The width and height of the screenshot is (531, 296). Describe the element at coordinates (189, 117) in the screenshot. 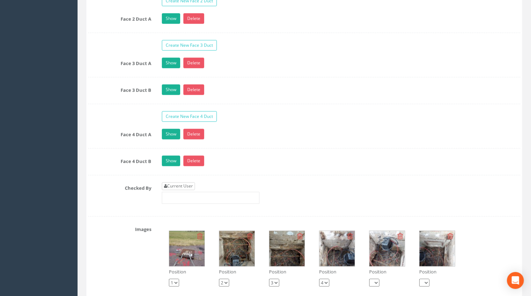

I see `a: Create New Face 4 Duct` at that location.